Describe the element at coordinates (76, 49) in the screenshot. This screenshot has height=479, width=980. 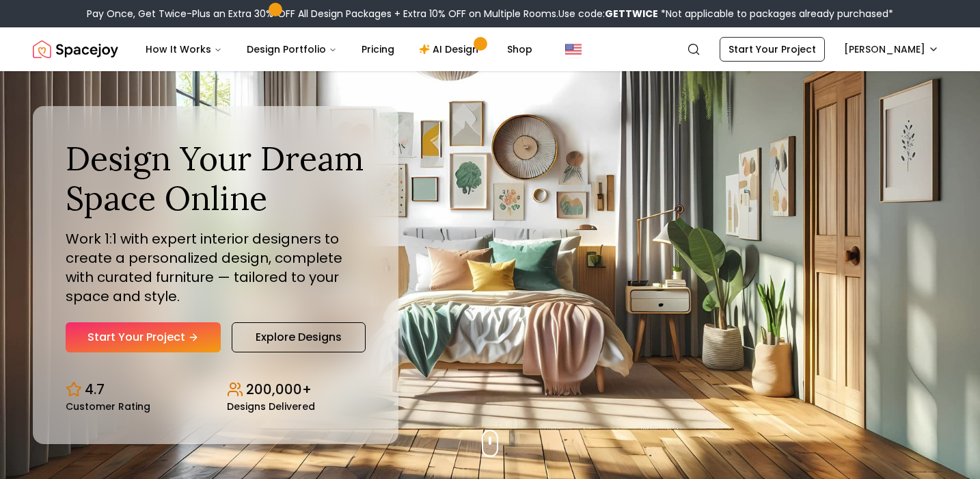
I see `img: Spacejoy Logo` at that location.